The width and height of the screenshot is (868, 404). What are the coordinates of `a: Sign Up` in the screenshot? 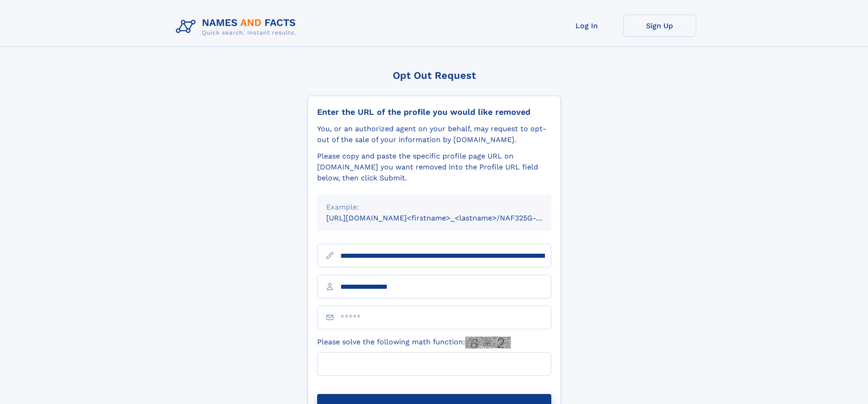 It's located at (660, 25).